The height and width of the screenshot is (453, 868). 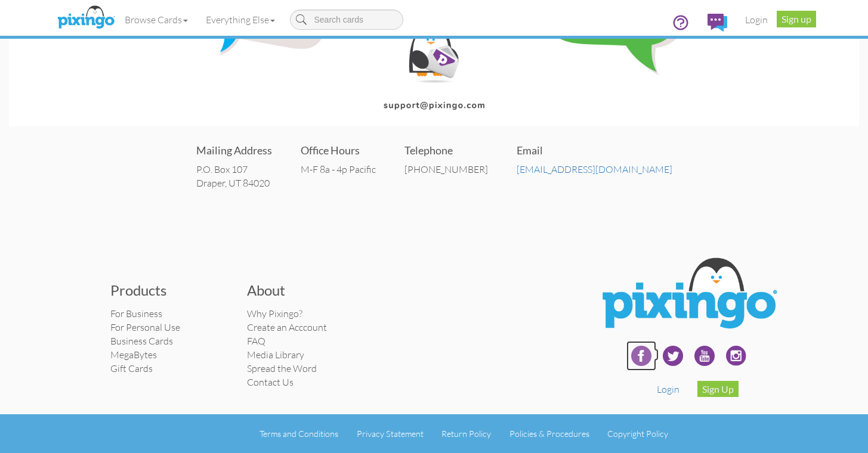 I want to click on a: Why Pixingo?, so click(x=274, y=314).